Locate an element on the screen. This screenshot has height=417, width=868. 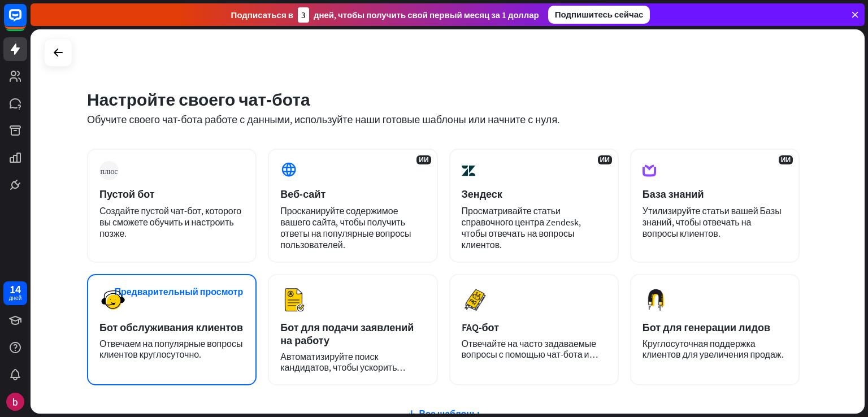
button: Предварительный просмотр is located at coordinates (179, 292).